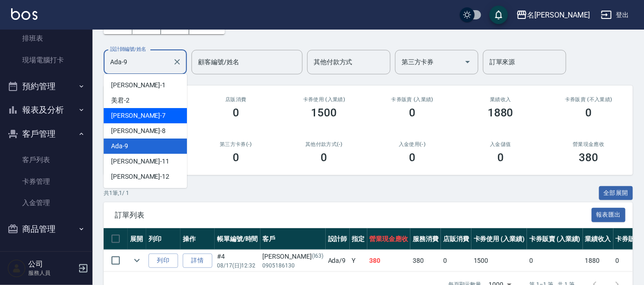 The height and width of the screenshot is (285, 644). Describe the element at coordinates (236, 99) in the screenshot. I see `h2: 店販消費` at that location.